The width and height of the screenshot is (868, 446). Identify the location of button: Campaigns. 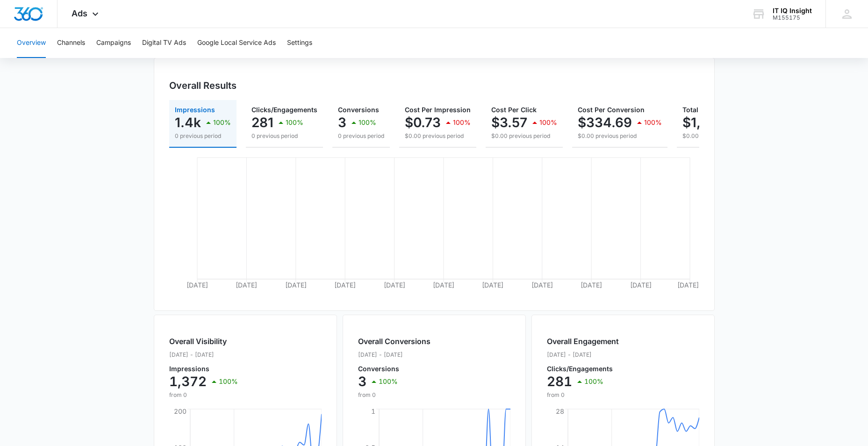
(114, 43).